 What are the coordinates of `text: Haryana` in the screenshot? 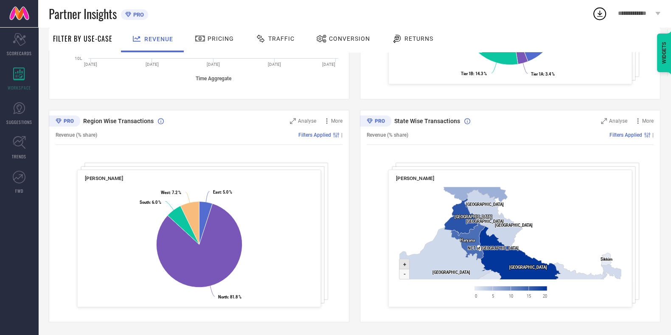 It's located at (468, 240).